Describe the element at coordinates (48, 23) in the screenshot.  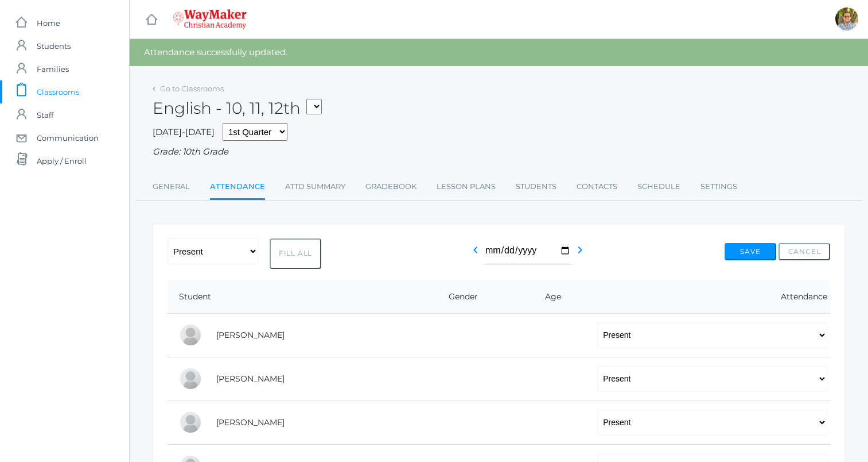
I see `span: Home` at that location.